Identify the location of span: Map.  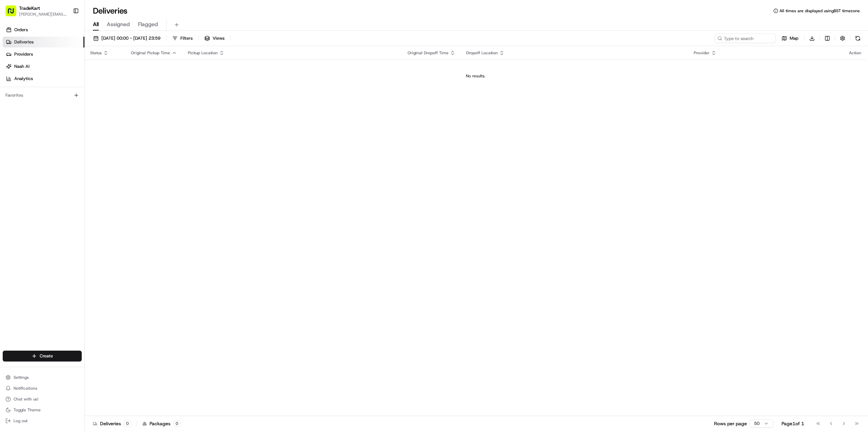
(794, 39).